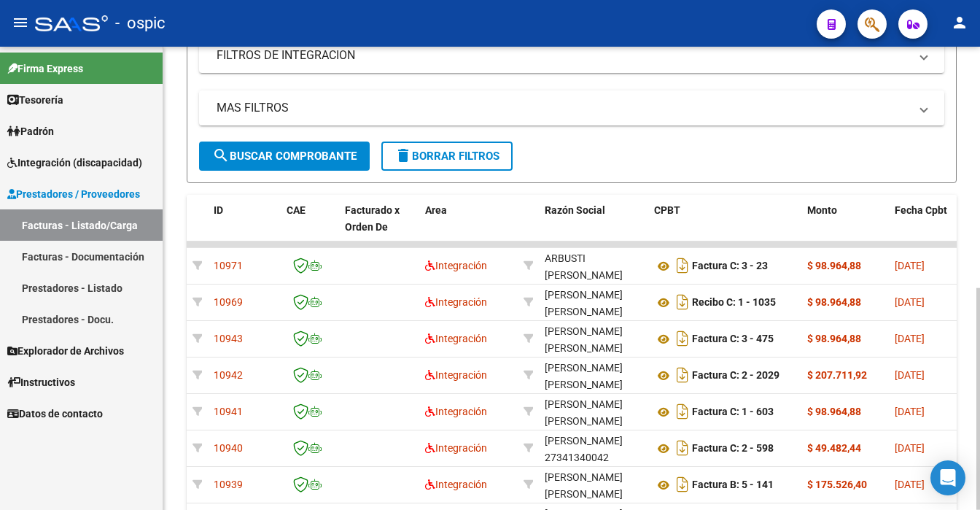 The width and height of the screenshot is (980, 510). I want to click on span: Facturado x Orden De, so click(372, 218).